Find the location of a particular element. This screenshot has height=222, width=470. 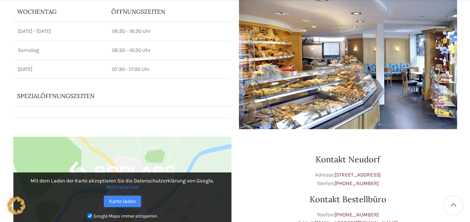

small: Google Maps immer entsperren is located at coordinates (125, 216).